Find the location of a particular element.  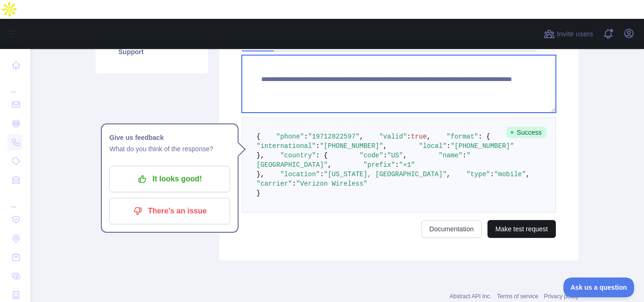

span: "valid" is located at coordinates (392, 137).